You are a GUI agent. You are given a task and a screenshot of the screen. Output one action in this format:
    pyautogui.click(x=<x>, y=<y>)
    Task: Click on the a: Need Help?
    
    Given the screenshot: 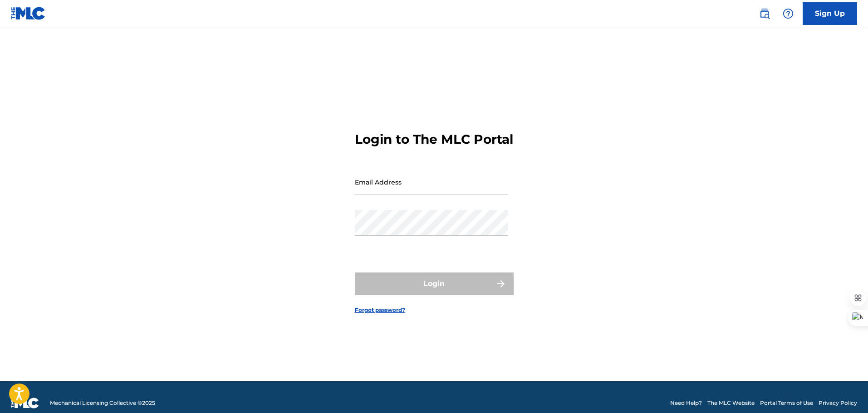 What is the action you would take?
    pyautogui.click(x=685, y=403)
    